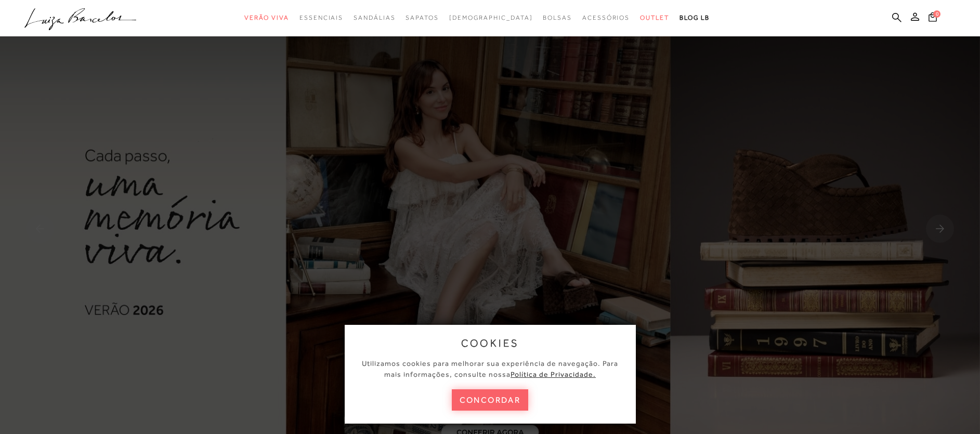 The height and width of the screenshot is (434, 980). Describe the element at coordinates (491, 17) in the screenshot. I see `a: noSubCategoriesText` at that location.